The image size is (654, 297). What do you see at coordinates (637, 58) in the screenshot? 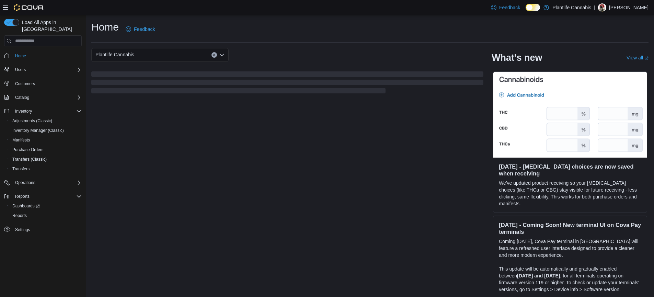
I see `a: View allExternal link` at bounding box center [637, 58].